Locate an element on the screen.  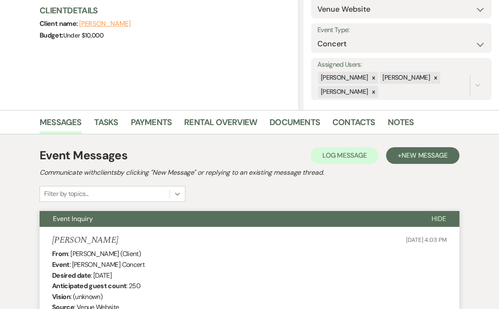
div: Filter by topics... is located at coordinates (66, 194).